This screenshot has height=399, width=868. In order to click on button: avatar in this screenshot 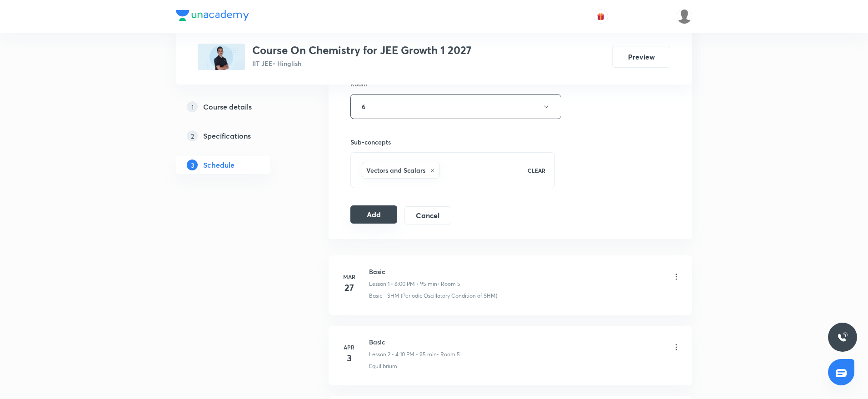, I will do `click(600, 16)`.